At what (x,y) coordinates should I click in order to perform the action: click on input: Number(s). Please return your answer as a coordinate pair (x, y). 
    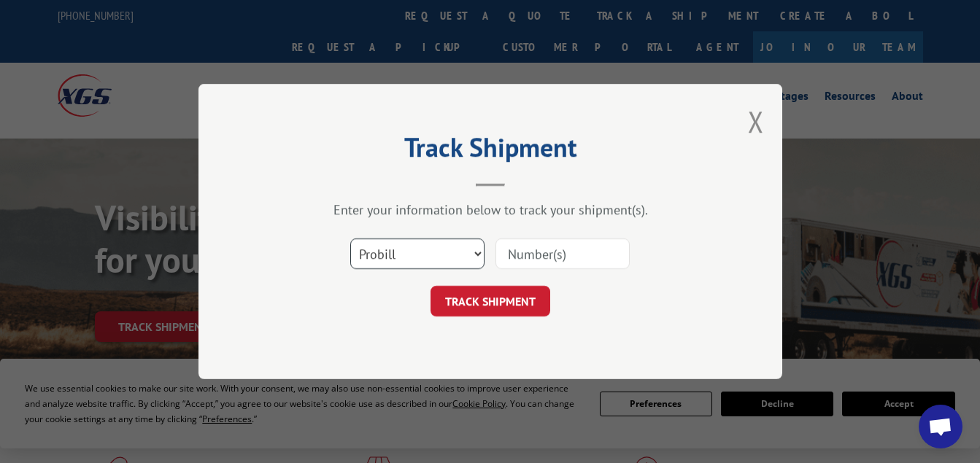
    Looking at the image, I should click on (563, 254).